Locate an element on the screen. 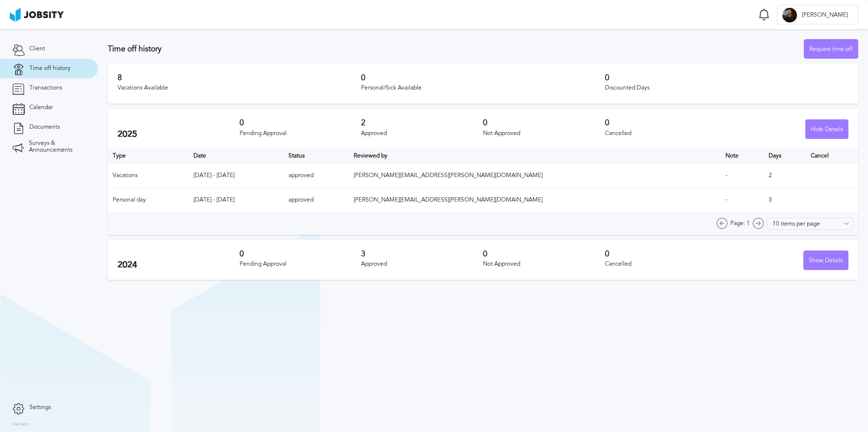  span: Transactions is located at coordinates (45, 88).